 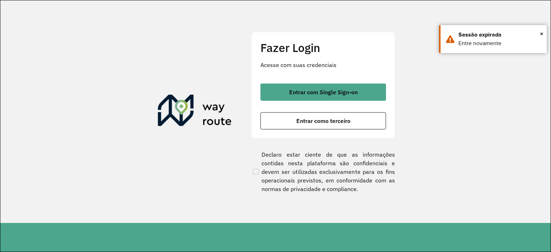 What do you see at coordinates (500, 35) in the screenshot?
I see `div: Sessão expirada` at bounding box center [500, 35].